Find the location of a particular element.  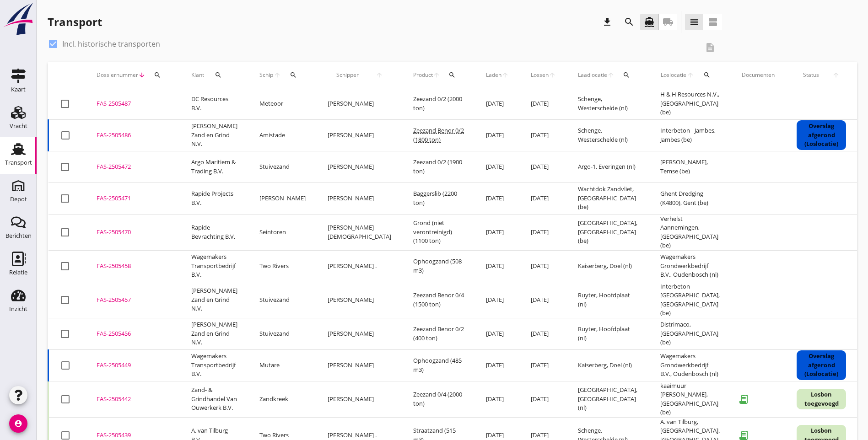

td: Rapide Bevrachting B.V. is located at coordinates (214, 232).